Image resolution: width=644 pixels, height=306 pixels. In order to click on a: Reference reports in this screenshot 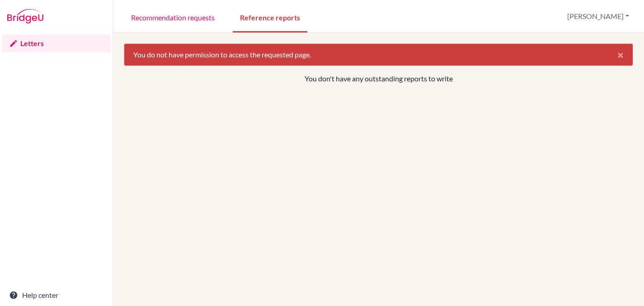, I will do `click(270, 17)`.